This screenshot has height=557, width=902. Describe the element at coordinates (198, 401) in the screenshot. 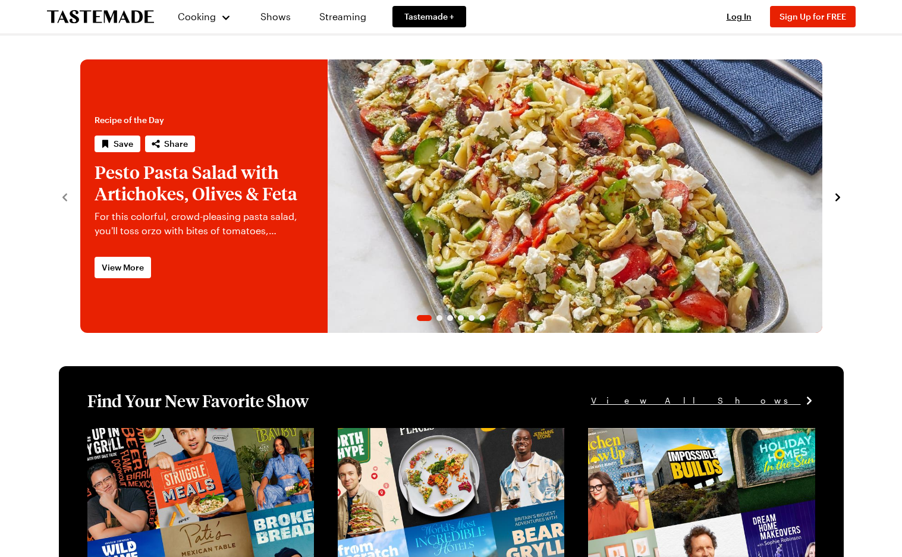

I see `h1: Find Your New Favorite Show` at that location.